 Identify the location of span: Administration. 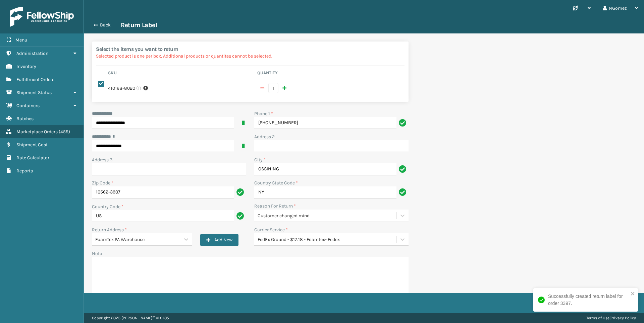
(32, 53).